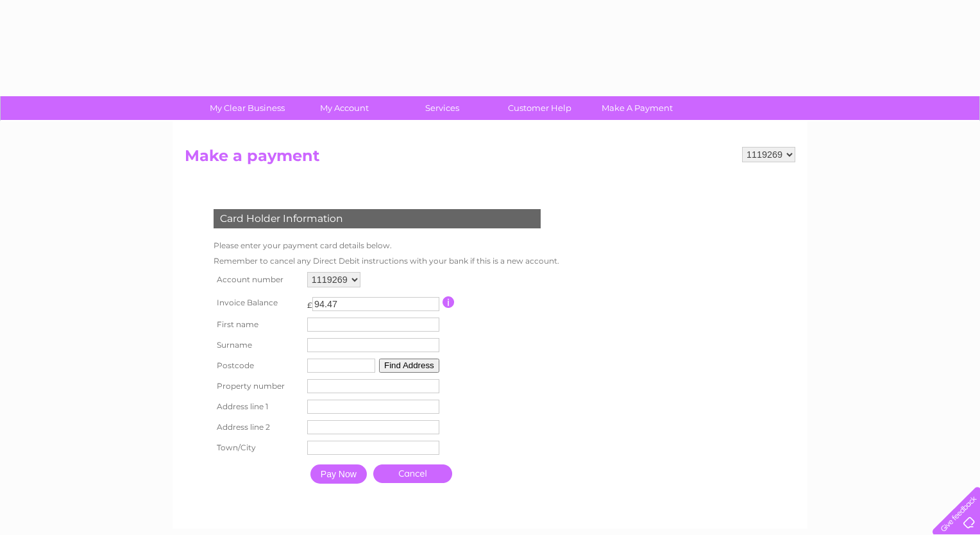 The width and height of the screenshot is (980, 535). What do you see at coordinates (412, 473) in the screenshot?
I see `a: Cancel` at bounding box center [412, 473].